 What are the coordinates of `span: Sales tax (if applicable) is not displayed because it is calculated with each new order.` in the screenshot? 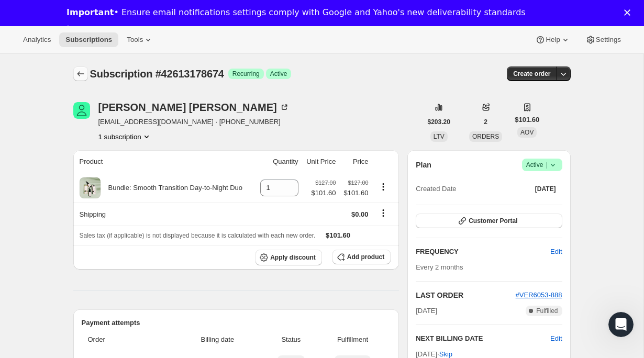 It's located at (197, 235).